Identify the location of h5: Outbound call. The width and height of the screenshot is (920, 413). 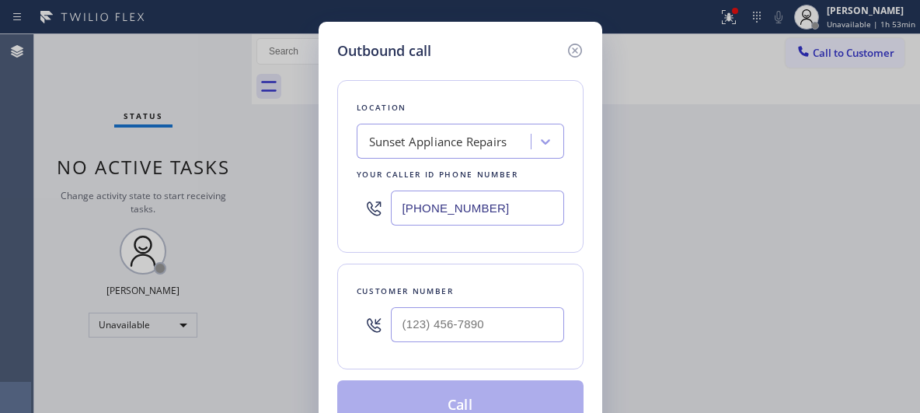
(384, 51).